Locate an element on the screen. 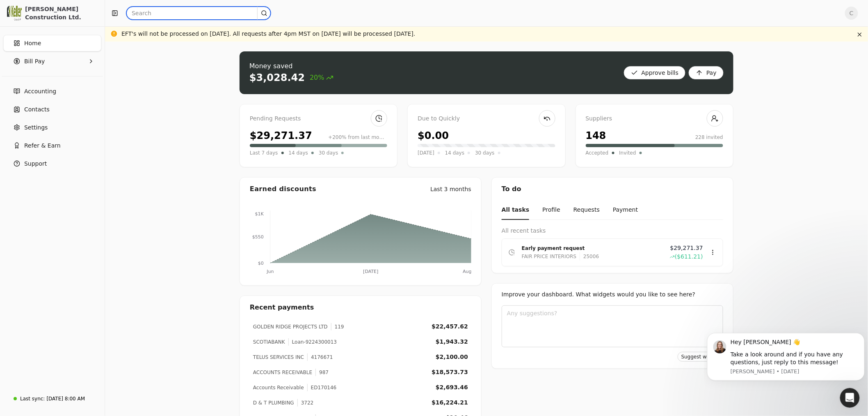  div: ACCOUNTS RECEIVABLE is located at coordinates (283, 373).